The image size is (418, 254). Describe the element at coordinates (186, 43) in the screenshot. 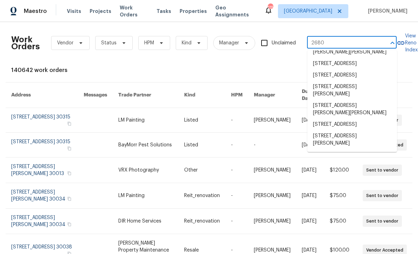

I see `span: Kind` at that location.